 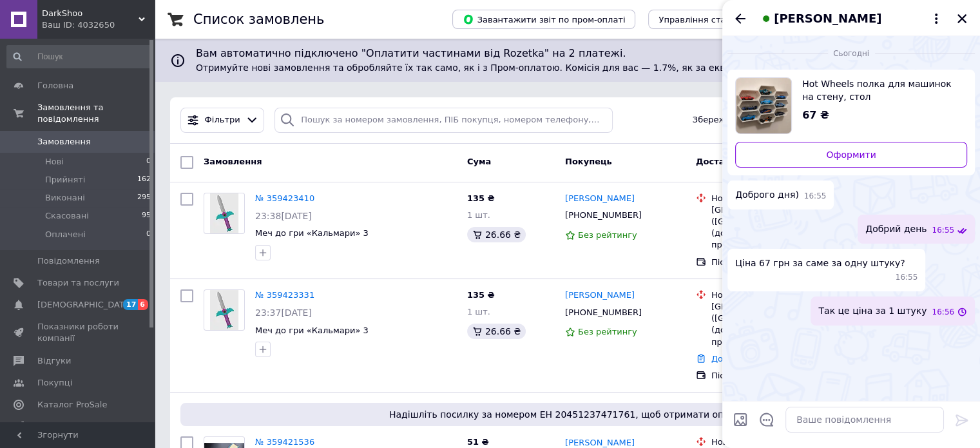 I want to click on span: Прийняті, so click(x=65, y=180).